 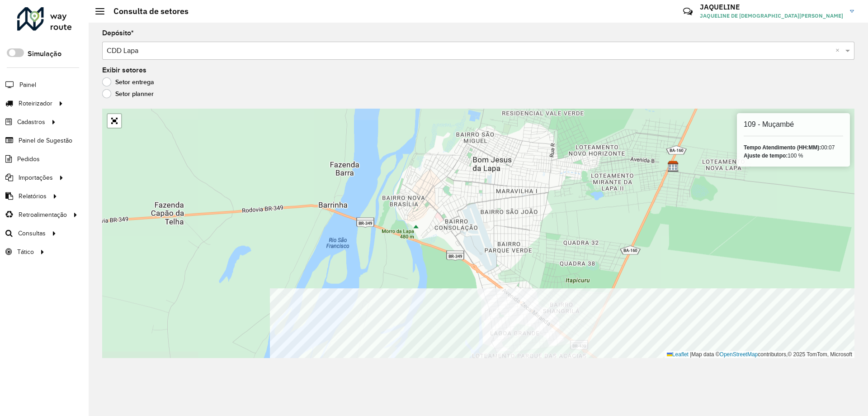 What do you see at coordinates (678, 354) in the screenshot?
I see `a: Leaflet` at bounding box center [678, 354].